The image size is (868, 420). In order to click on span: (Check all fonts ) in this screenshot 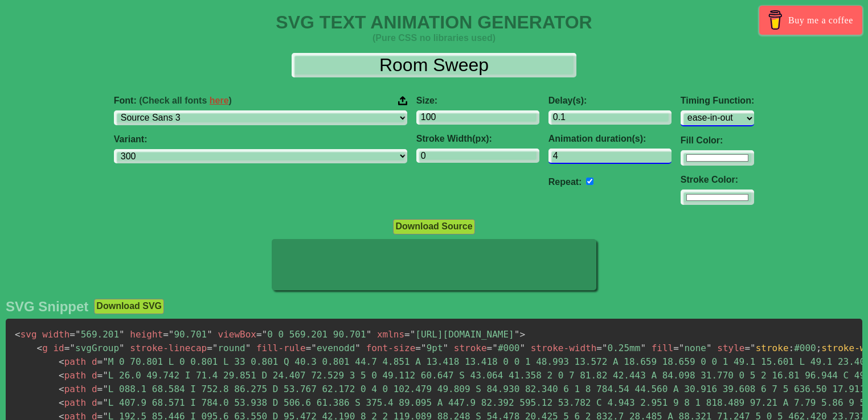, I will do `click(186, 100)`.